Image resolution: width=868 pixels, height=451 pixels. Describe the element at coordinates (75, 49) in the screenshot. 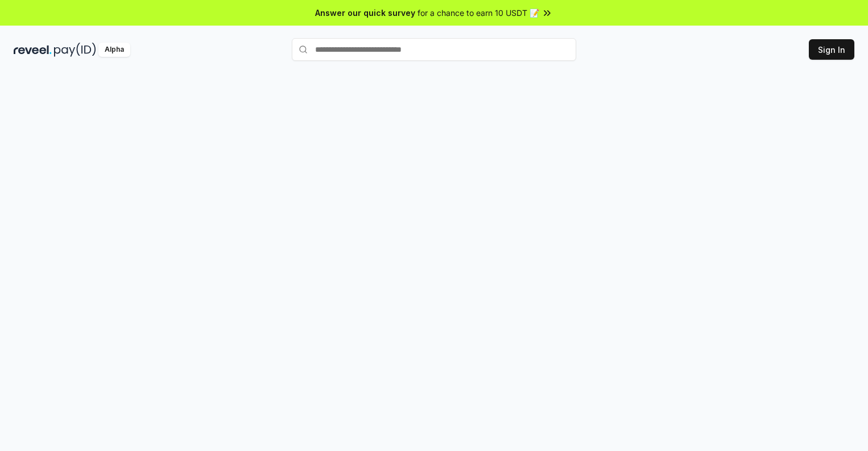

I see `img: pay_id` at that location.